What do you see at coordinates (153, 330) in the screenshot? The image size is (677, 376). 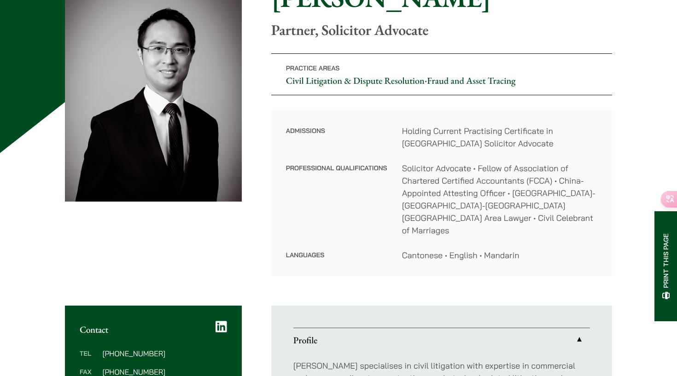 I see `h2: Contact` at bounding box center [153, 330].